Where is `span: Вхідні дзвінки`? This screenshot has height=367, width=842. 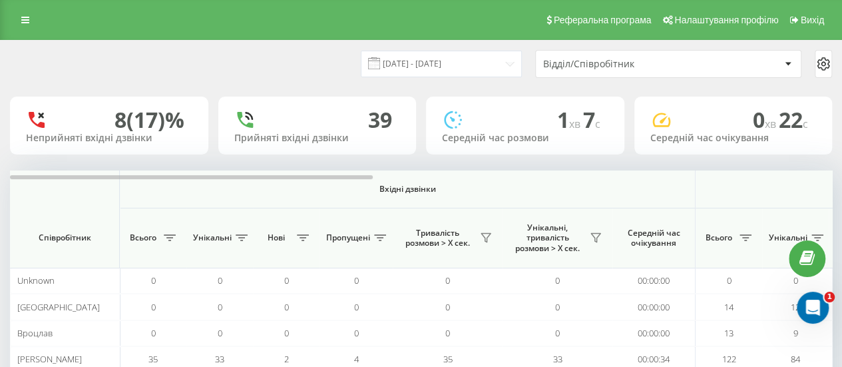
span: Вхідні дзвінки is located at coordinates (407, 189).